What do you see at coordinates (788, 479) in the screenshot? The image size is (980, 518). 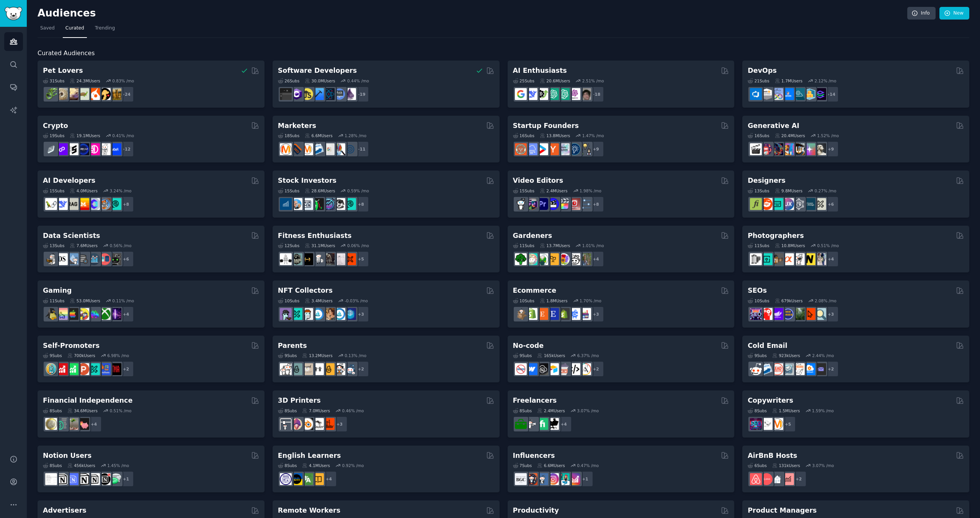 I see `img: AirBnBInvesting` at bounding box center [788, 479].